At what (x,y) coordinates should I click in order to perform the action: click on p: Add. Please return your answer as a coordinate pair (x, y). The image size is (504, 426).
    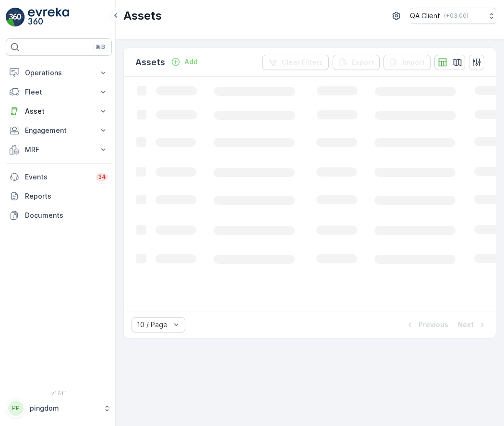
    Looking at the image, I should click on (191, 62).